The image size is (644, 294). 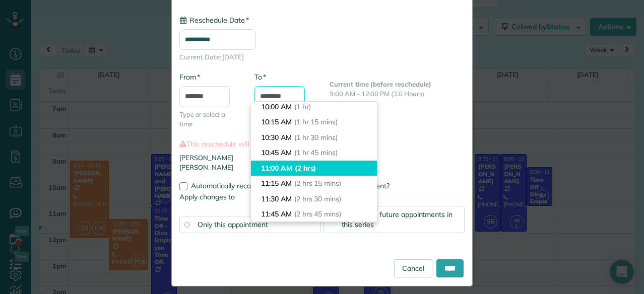 I want to click on li: 11:45 AM, so click(x=314, y=214).